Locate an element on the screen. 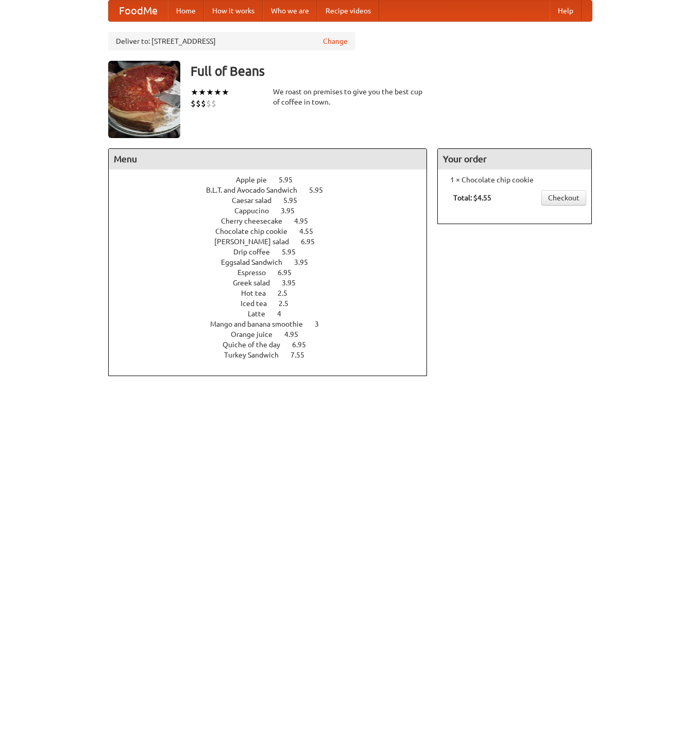 This screenshot has height=729, width=700. a: Checkout is located at coordinates (564, 198).